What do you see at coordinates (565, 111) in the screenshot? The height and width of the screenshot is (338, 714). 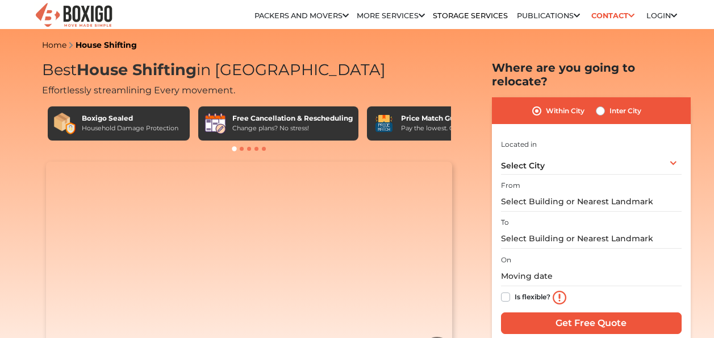 I see `label: Within City` at bounding box center [565, 111].